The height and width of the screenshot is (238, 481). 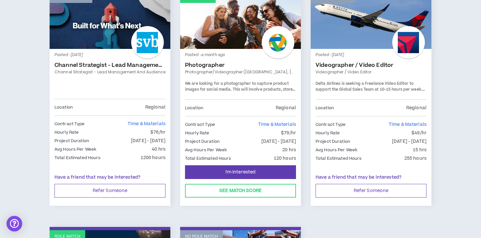 I want to click on p: 40 hrs, so click(x=159, y=149).